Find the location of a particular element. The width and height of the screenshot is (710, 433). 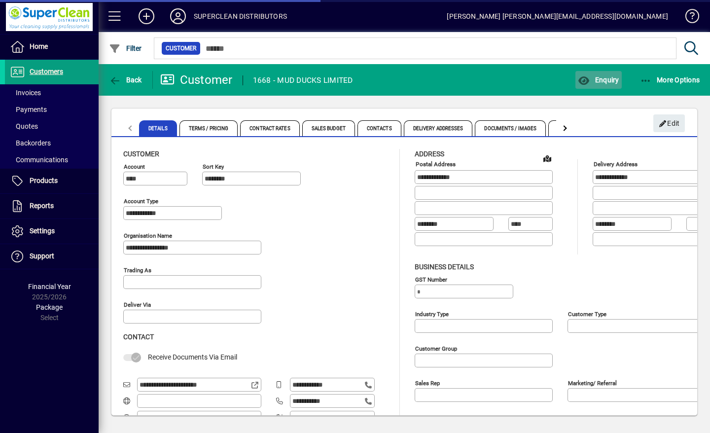

mat-label: Industry type is located at coordinates (432, 314).